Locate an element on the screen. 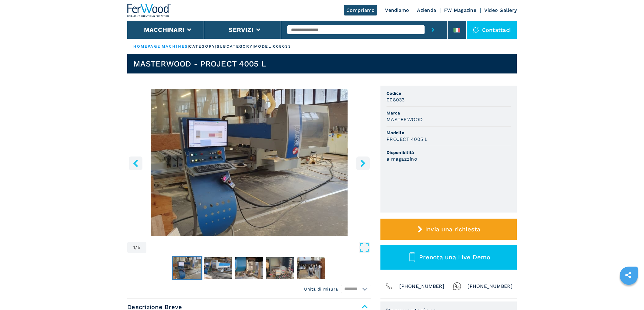 Image resolution: width=644 pixels, height=310 pixels. img: 575117e5b2ef487ccee673701c904300 is located at coordinates (187, 269).